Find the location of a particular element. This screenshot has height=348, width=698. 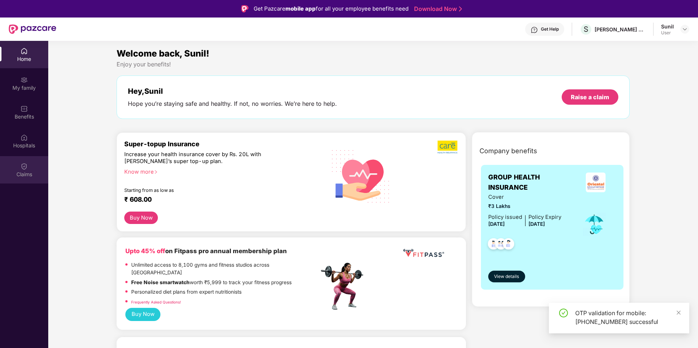

span: Cover is located at coordinates (525, 197).